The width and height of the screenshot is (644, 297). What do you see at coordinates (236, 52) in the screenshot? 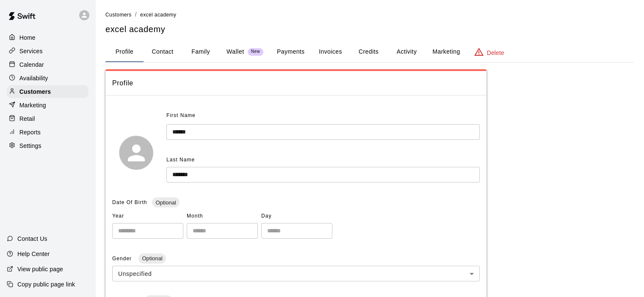
I see `p: Wallet` at bounding box center [236, 52].